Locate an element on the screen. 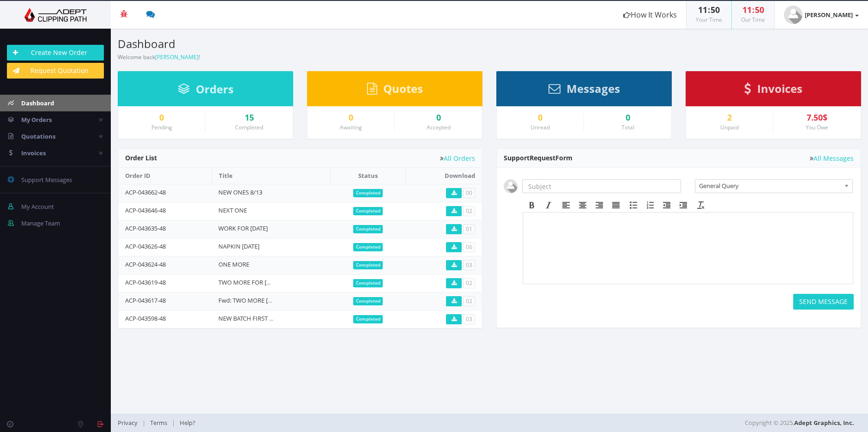 The image size is (868, 432). div: Decrease indent is located at coordinates (667, 205).